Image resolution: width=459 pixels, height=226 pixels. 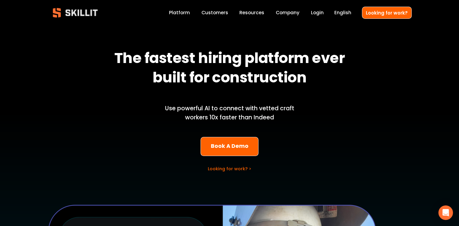 What do you see at coordinates (231, 69) in the screenshot?
I see `strong: The fastest hiring platform ever built for construction` at bounding box center [231, 69].